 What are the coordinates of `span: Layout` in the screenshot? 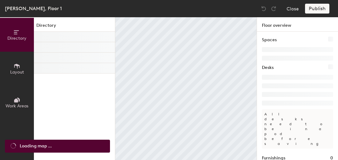 It's located at (17, 72).